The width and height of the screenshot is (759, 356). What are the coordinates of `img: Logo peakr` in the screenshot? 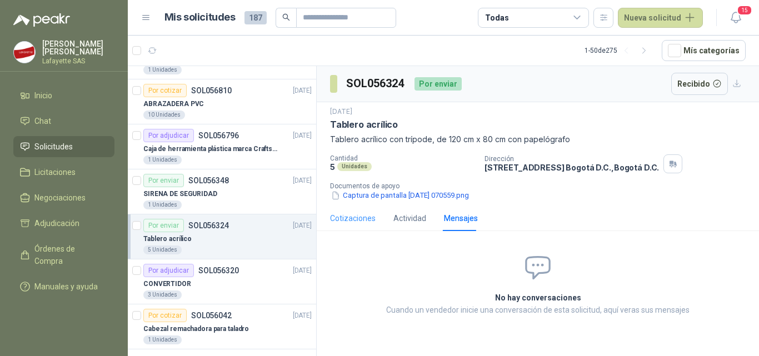 It's located at (42, 20).